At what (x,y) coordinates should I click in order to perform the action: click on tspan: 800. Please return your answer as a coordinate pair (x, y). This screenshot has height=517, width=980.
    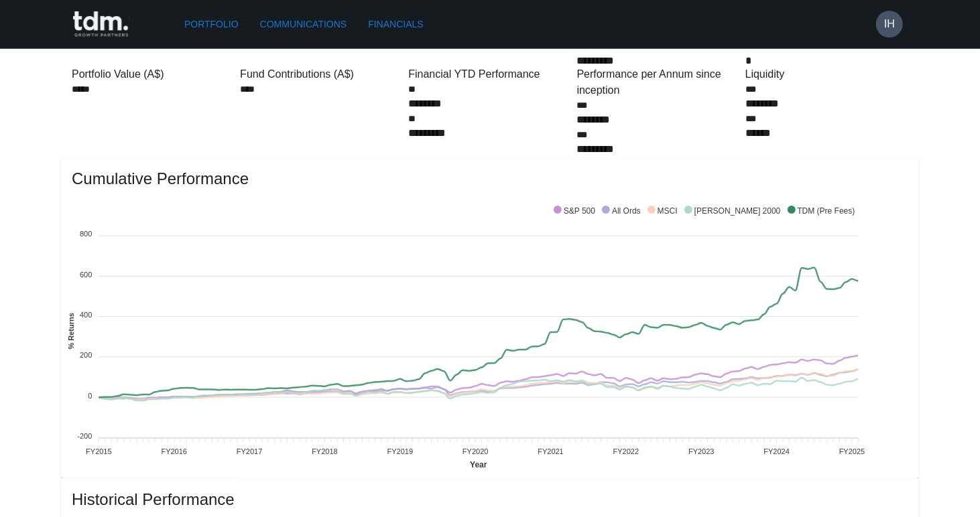
    Looking at the image, I should click on (86, 233).